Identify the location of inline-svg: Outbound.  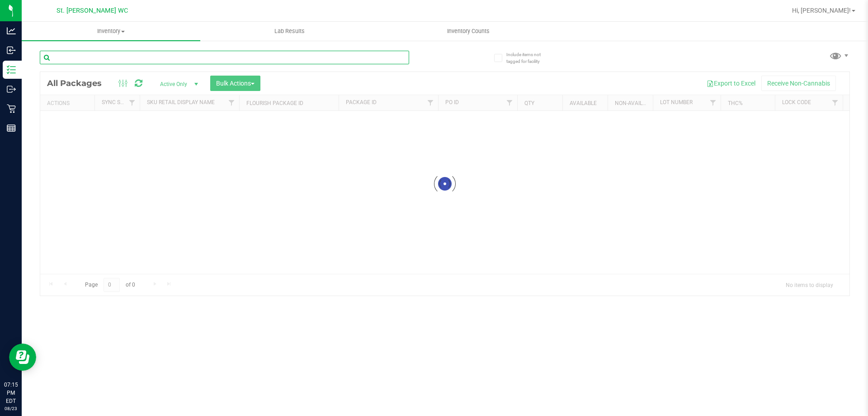
(11, 89).